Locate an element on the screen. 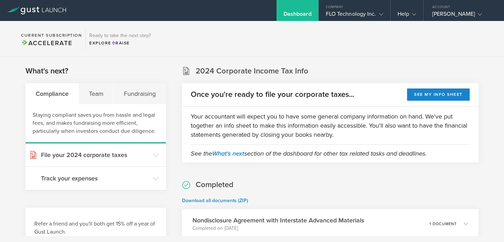  div: Help is located at coordinates (407, 16).